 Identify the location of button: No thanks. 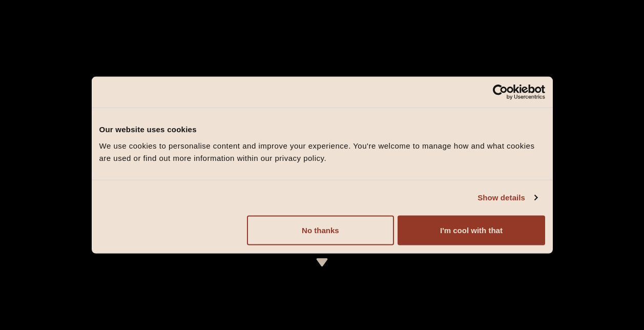
(320, 230).